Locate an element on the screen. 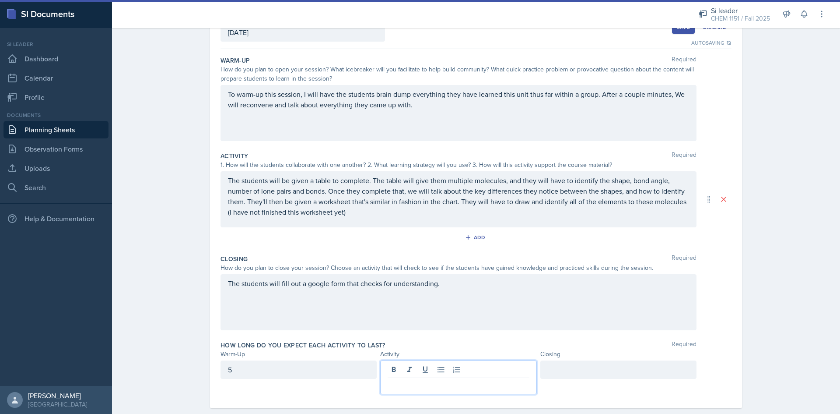 This screenshot has width=840, height=414. p: The students will be given a table to complete. The table will give them multiple molecules, and ... is located at coordinates (459, 196).